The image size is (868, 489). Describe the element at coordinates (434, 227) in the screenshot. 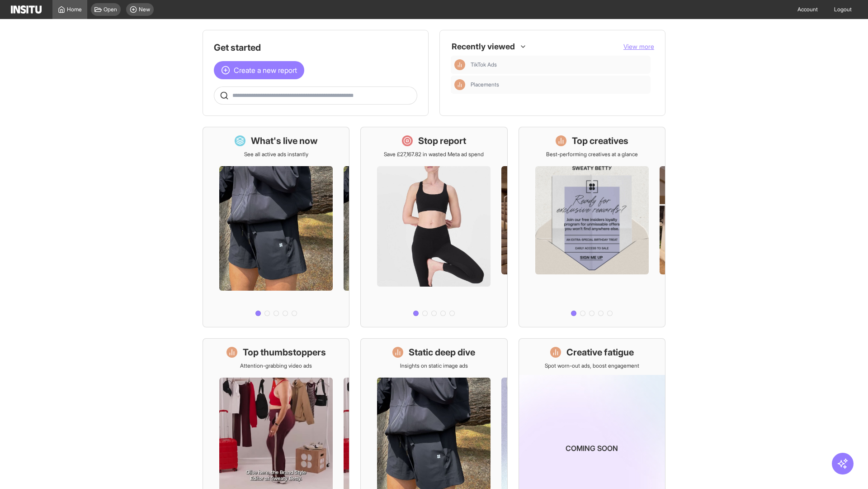

I see `a: Stop reportSave £27,167.82 in wasted Meta ad spend` at that location.